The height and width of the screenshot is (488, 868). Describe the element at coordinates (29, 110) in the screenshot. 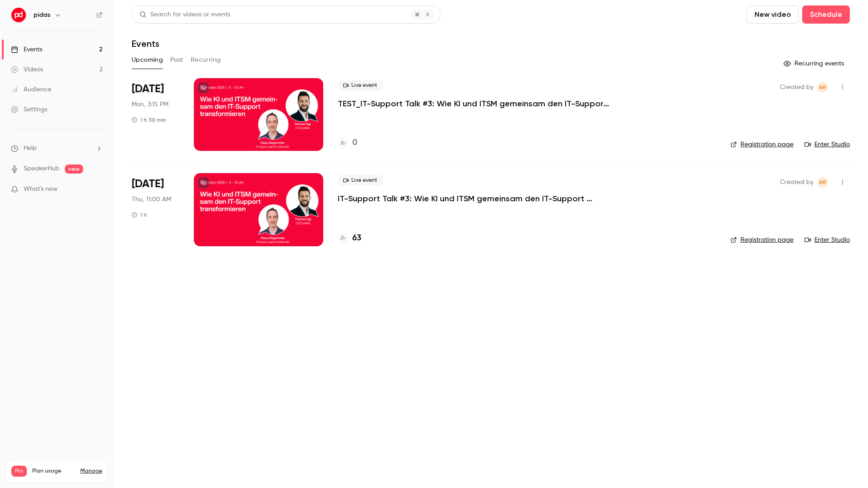

I see `div: Settings` at that location.